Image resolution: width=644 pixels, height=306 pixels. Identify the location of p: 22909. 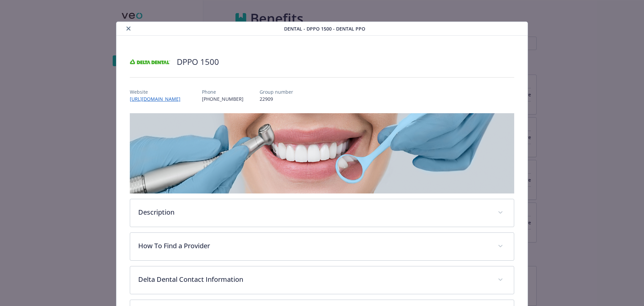
(276, 98).